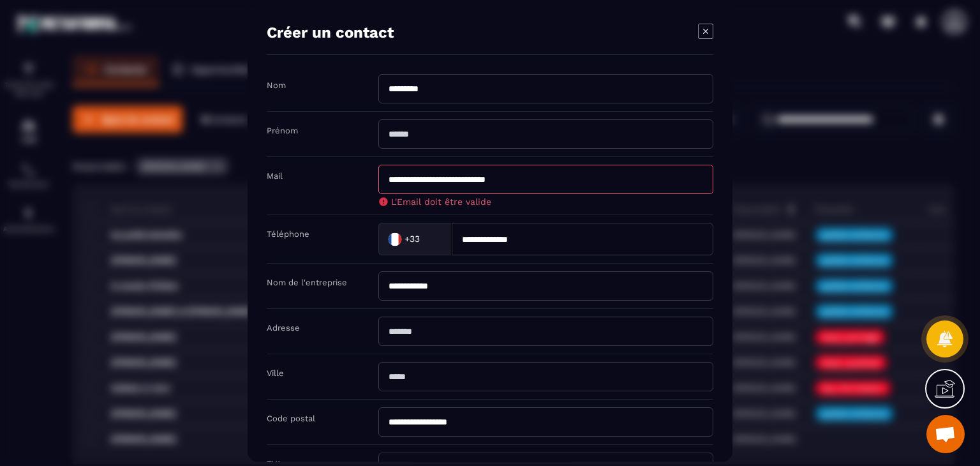  I want to click on label: Adresse, so click(283, 327).